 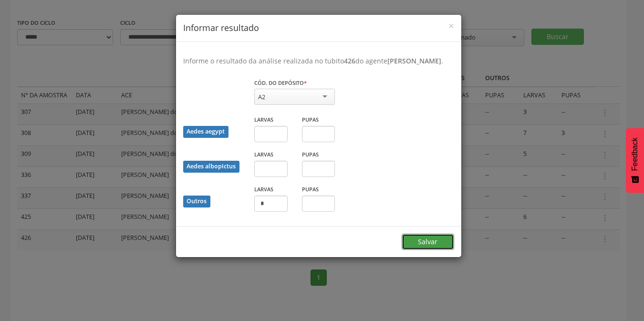 What do you see at coordinates (319, 28) in the screenshot?
I see `h4: Informar resultado` at bounding box center [319, 28].